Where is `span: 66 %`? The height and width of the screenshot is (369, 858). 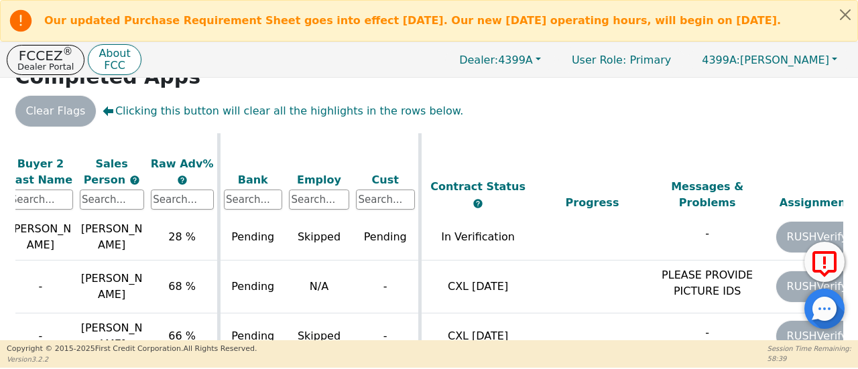
span: 66 % is located at coordinates (182, 336).